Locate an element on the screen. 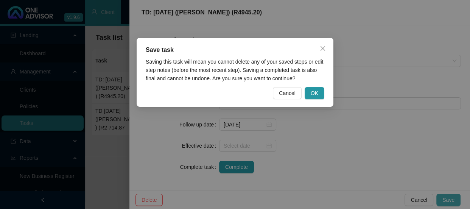 Image resolution: width=470 pixels, height=209 pixels. button: OK is located at coordinates (314, 93).